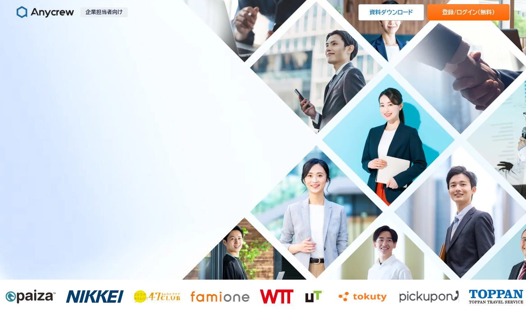  What do you see at coordinates (89, 296) in the screenshot?
I see `img: nikkei` at bounding box center [89, 296].